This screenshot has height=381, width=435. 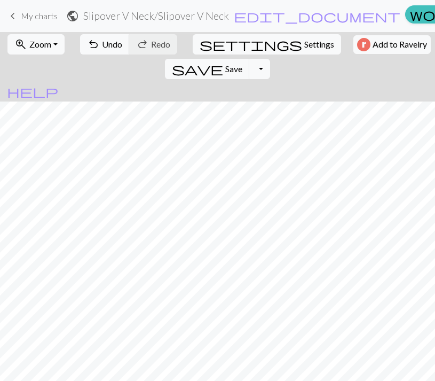 What do you see at coordinates (364, 44) in the screenshot?
I see `img: Ravelry` at bounding box center [364, 44].